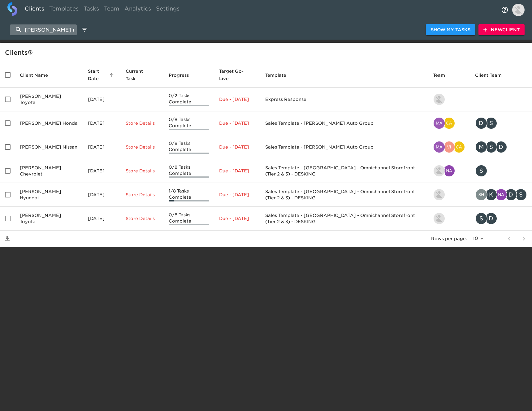 This screenshot has width=532, height=411. Describe the element at coordinates (451, 30) in the screenshot. I see `button: Show My Tasks` at that location.